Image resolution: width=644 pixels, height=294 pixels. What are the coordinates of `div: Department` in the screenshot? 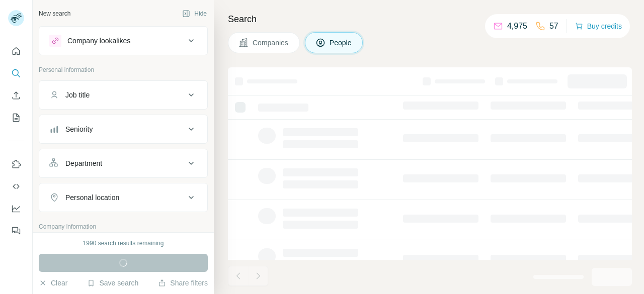 It's located at (83, 163).